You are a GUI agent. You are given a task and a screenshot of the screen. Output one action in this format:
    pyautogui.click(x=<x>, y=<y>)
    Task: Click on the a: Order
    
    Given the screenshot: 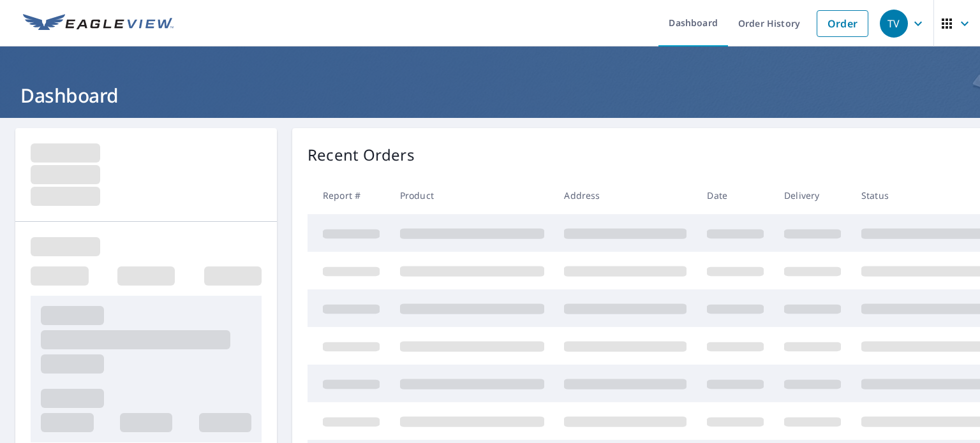 What is the action you would take?
    pyautogui.click(x=841, y=24)
    